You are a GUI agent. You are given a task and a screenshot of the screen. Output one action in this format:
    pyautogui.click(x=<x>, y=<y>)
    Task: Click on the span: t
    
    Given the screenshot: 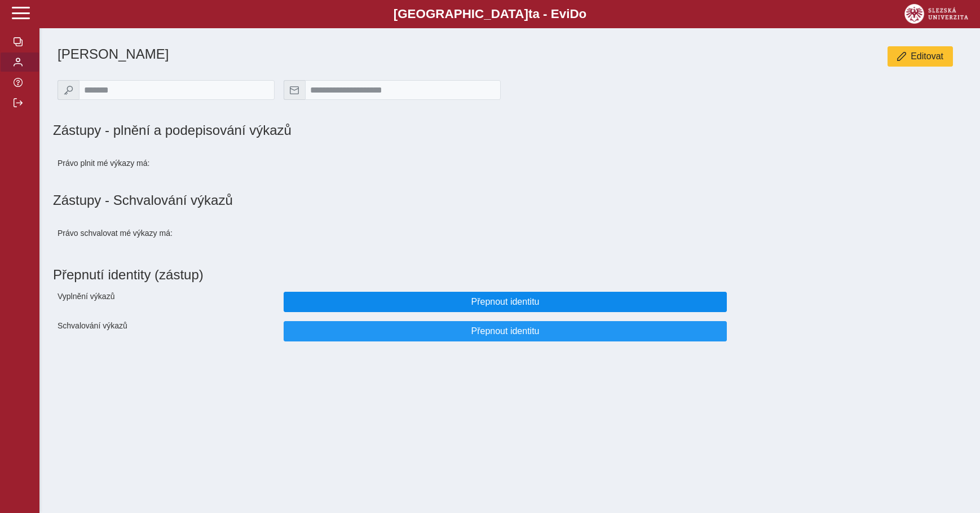 What is the action you would take?
    pyautogui.click(x=530, y=14)
    